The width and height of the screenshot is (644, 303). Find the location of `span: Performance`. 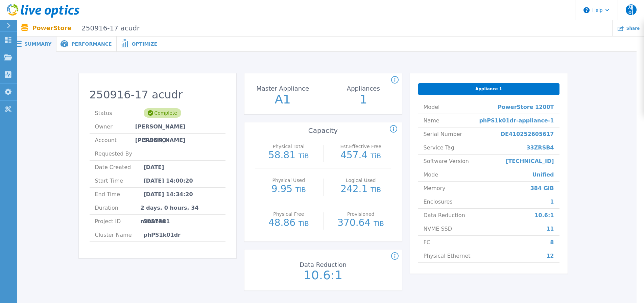

span: Performance is located at coordinates (91, 44).